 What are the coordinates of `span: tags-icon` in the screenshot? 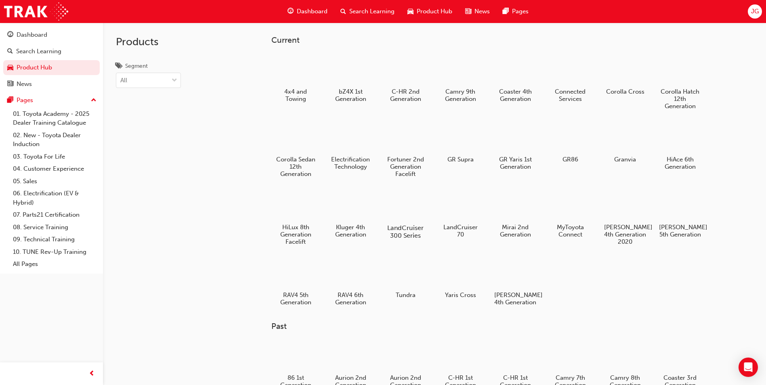 It's located at (119, 67).